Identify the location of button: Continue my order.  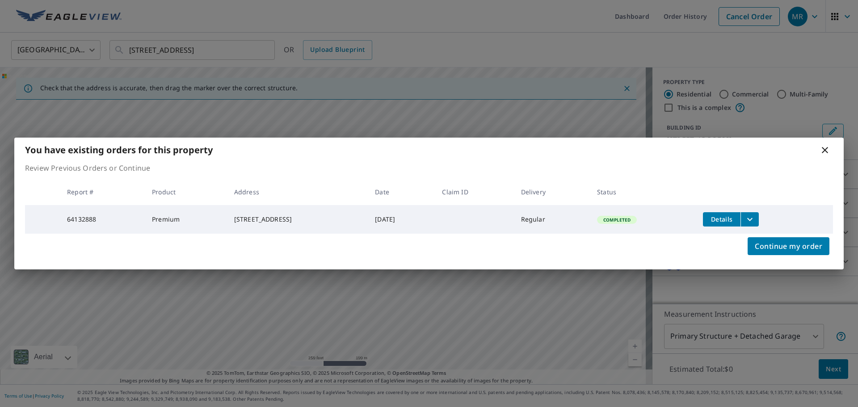
(789, 246).